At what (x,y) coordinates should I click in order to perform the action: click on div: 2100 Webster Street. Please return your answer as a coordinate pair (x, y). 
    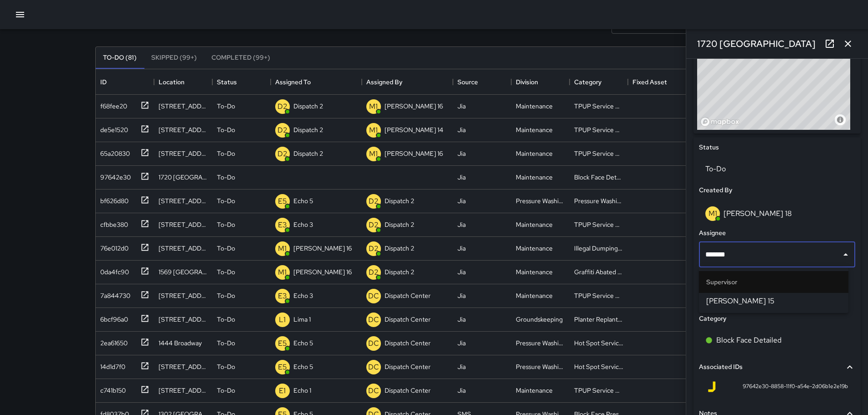
    Looking at the image, I should click on (183, 225).